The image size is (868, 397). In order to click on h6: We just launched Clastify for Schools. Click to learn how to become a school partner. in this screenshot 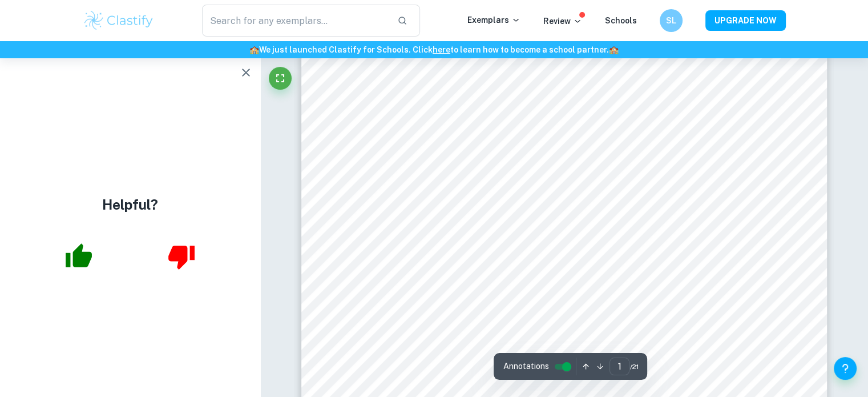, I will do `click(434, 50)`.